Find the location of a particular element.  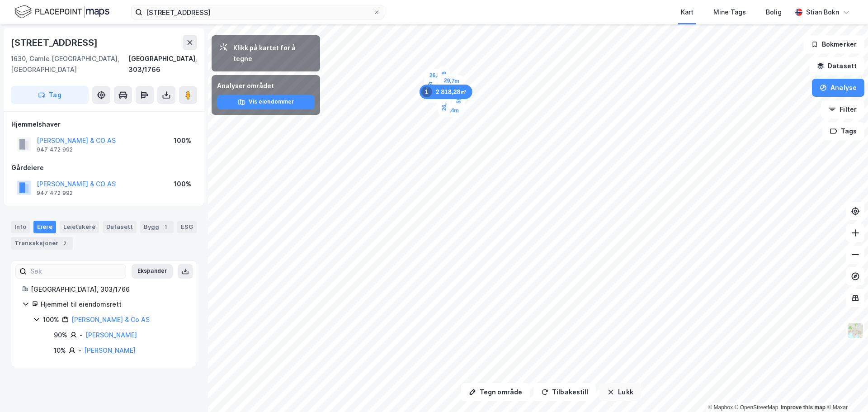

button: Tags is located at coordinates (843, 131).